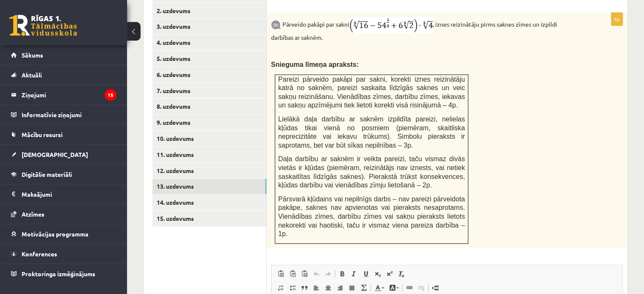  Describe the element at coordinates (209, 171) in the screenshot. I see `a: 12. uzdevums` at that location.